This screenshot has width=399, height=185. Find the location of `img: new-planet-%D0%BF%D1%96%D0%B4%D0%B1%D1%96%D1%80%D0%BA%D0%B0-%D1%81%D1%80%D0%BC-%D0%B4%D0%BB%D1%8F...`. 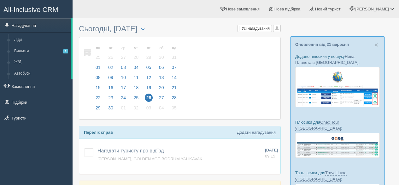

img: new-planet-%D0%BF%D1%96%D0%B4%D0%B1%D1%96%D1%80%D0%BA%D0%B0-%D1%81%D1%80%D0%BC-%D0%B4%D0%BB%D1%8F... is located at coordinates (338, 87).